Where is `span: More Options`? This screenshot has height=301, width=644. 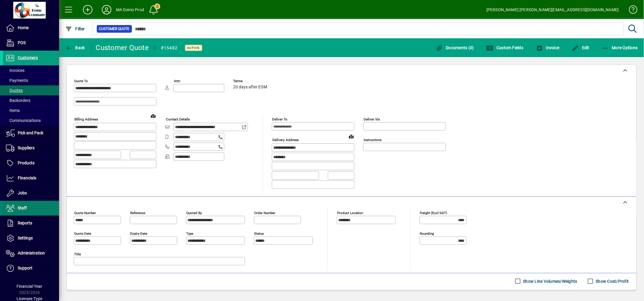
span: More Options is located at coordinates (621, 48).